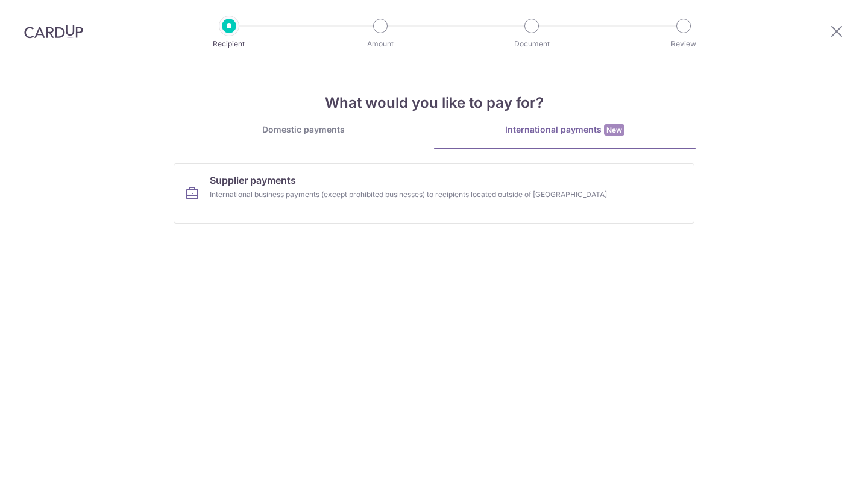 Image resolution: width=868 pixels, height=494 pixels. What do you see at coordinates (380, 44) in the screenshot?
I see `p: Amount` at bounding box center [380, 44].